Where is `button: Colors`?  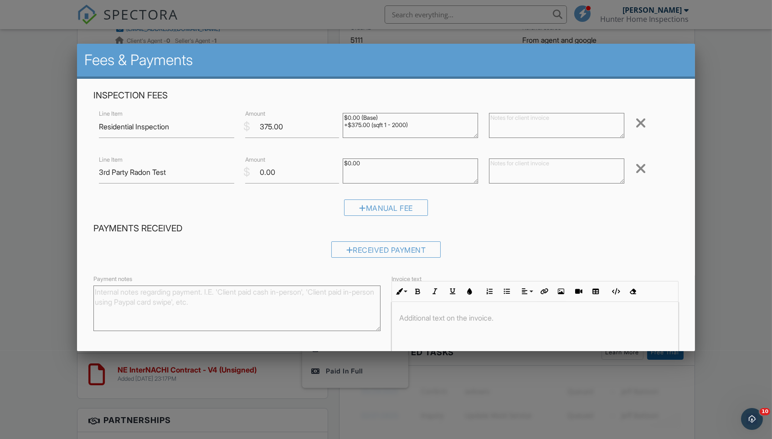
button: Colors is located at coordinates (470, 292).